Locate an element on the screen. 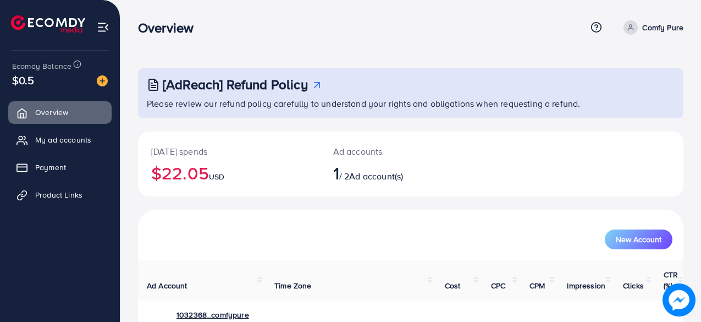 The image size is (701, 322). span: Clicks is located at coordinates (633, 285).